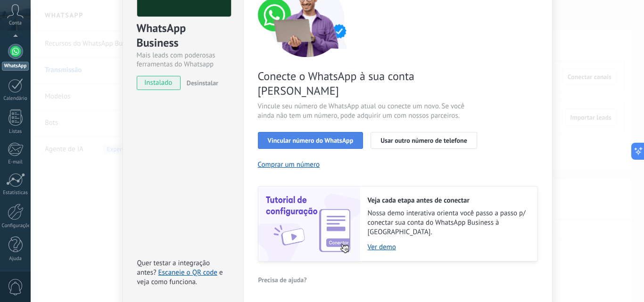 The width and height of the screenshot is (644, 302). Describe the element at coordinates (16, 162) in the screenshot. I see `div: E-mail` at that location.